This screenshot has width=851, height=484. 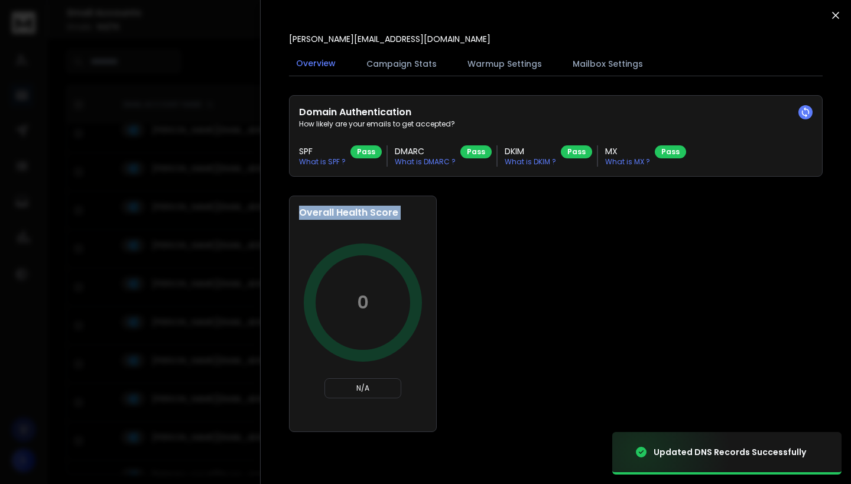 What do you see at coordinates (505, 64) in the screenshot?
I see `button: Warmup Settings` at bounding box center [505, 64].